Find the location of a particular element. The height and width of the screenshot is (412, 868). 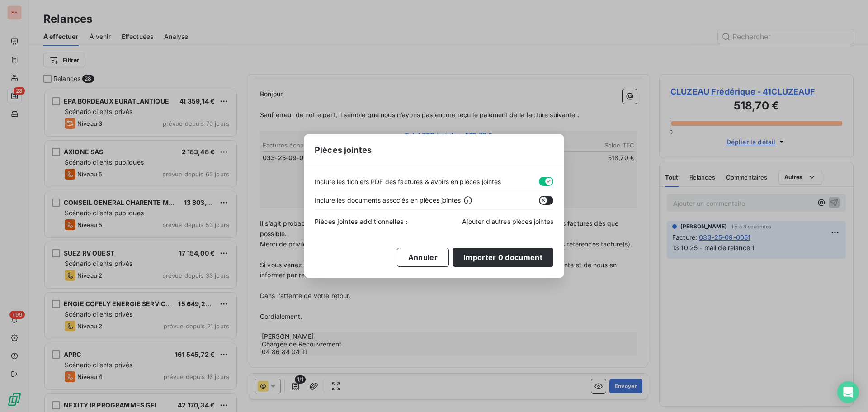

span: Pièces jointes additionnelles : is located at coordinates (361, 221).